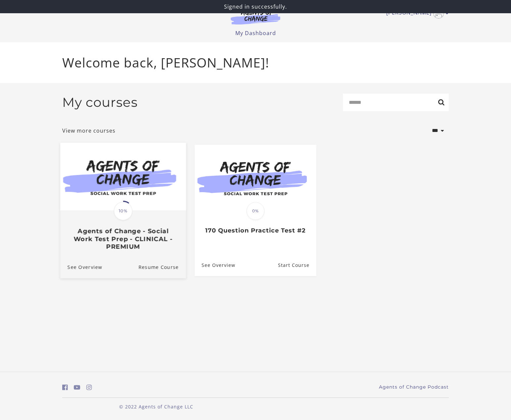 Image resolution: width=511 pixels, height=420 pixels. Describe the element at coordinates (89, 387) in the screenshot. I see `i: https://www.instagram.com/agentsofchangeprep/ (Open in a new window)` at that location.